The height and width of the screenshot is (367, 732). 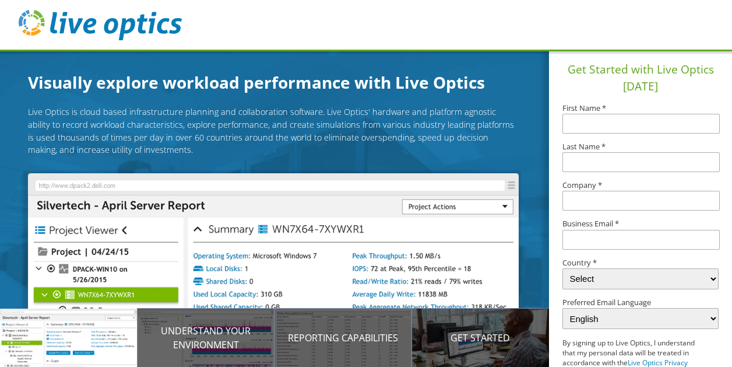 I want to click on label: Business Email *, so click(x=641, y=223).